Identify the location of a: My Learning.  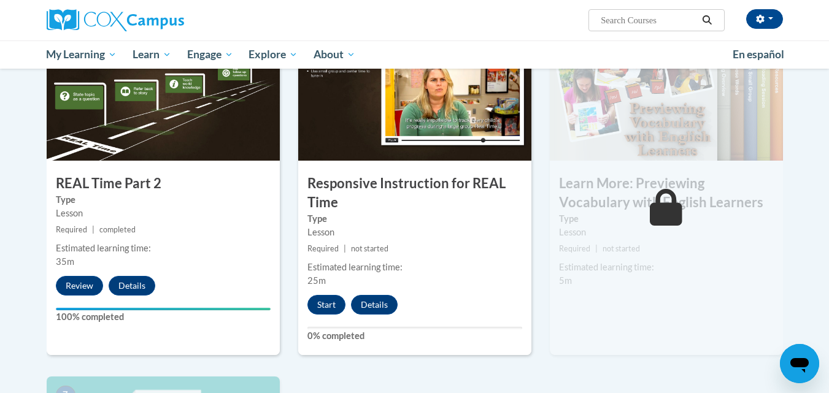
(82, 55).